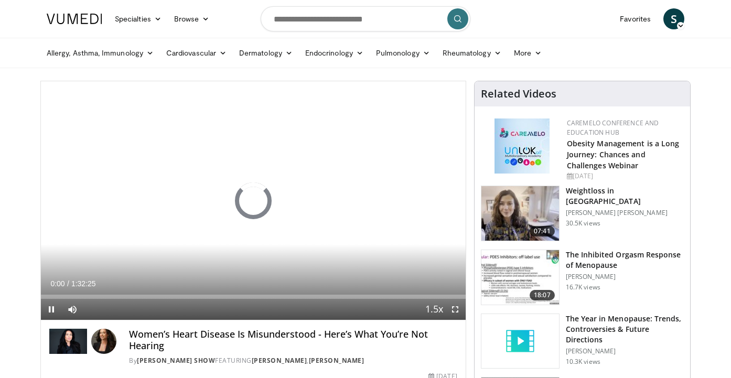  I want to click on span: S, so click(674, 19).